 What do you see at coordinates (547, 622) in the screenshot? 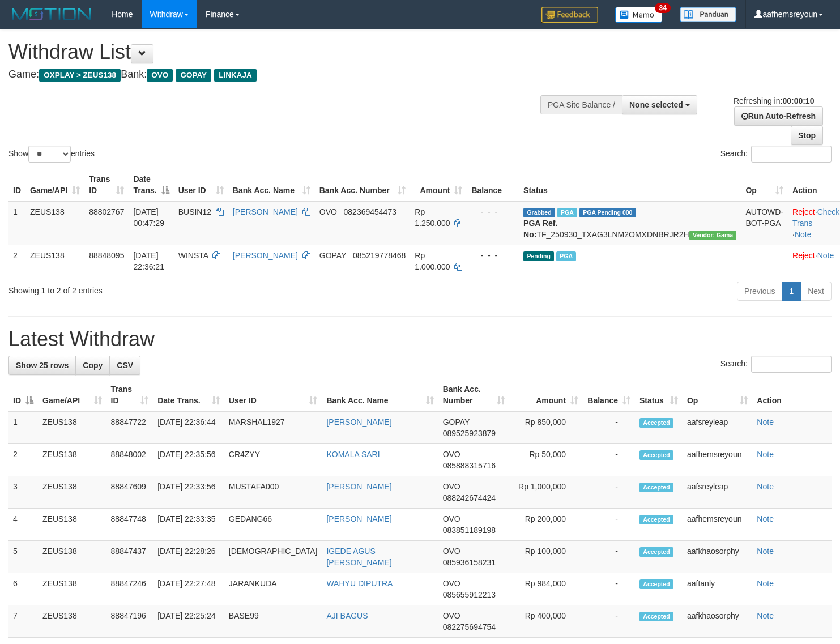
I see `td: Rp 400,000` at bounding box center [547, 622].